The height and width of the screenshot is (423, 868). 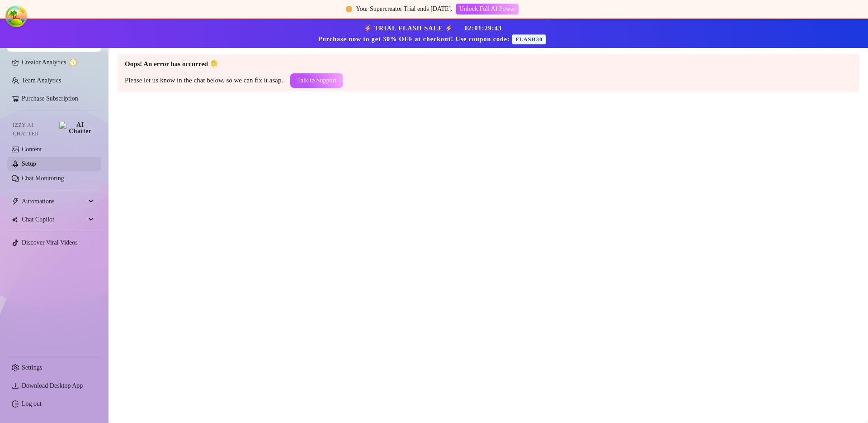 I want to click on a: Creator Analytics exclamation-circle, so click(x=58, y=62).